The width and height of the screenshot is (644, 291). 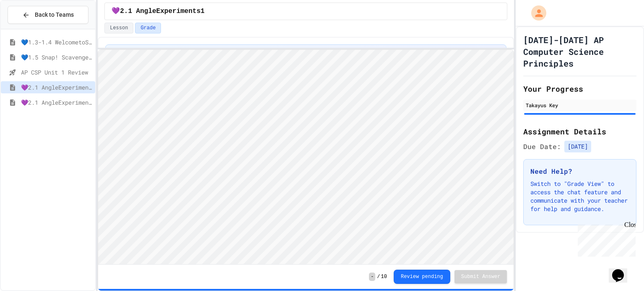 What do you see at coordinates (580, 89) in the screenshot?
I see `h2: Your Progress` at bounding box center [580, 89].